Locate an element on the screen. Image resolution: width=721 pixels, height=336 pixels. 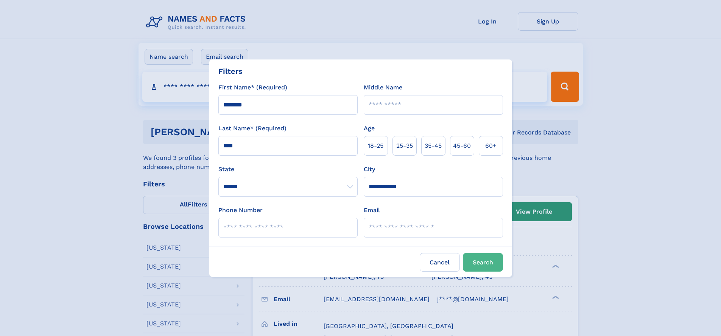
label: Phone Number is located at coordinates (240, 210).